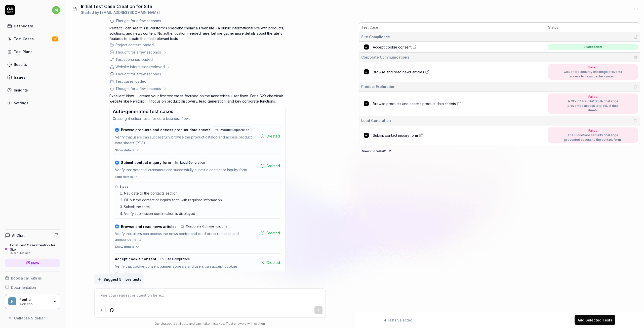 The image size is (644, 328). I want to click on div: Insights, so click(21, 90).